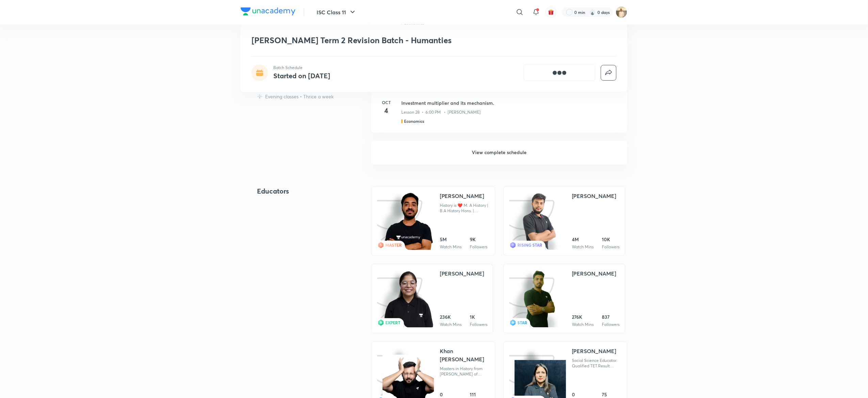 This screenshot has width=868, height=398. Describe the element at coordinates (393, 245) in the screenshot. I see `span: MASTER` at that location.